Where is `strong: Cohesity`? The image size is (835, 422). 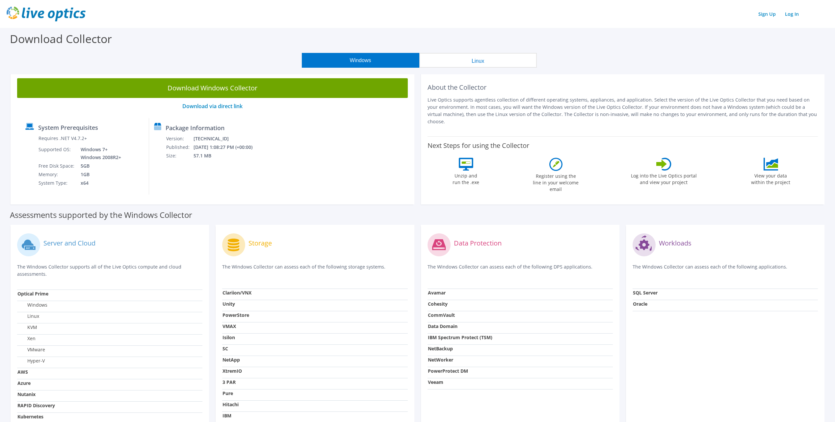 strong: Cohesity is located at coordinates (438, 304).